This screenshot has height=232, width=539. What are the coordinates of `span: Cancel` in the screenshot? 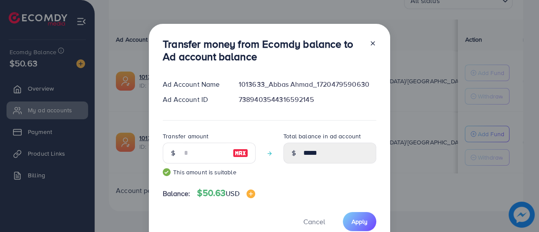 It's located at (314, 222).